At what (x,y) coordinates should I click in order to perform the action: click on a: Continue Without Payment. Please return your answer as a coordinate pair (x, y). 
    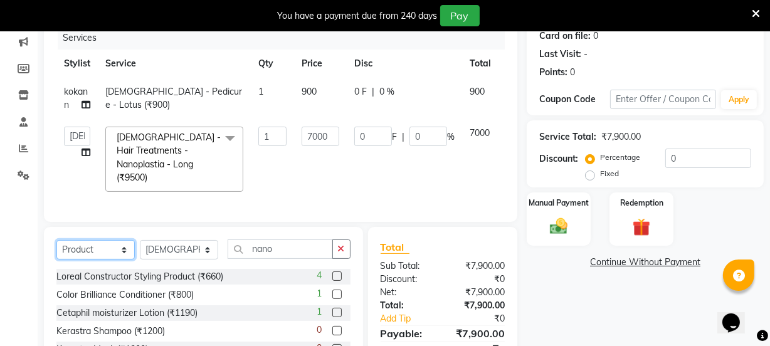
    Looking at the image, I should click on (645, 262).